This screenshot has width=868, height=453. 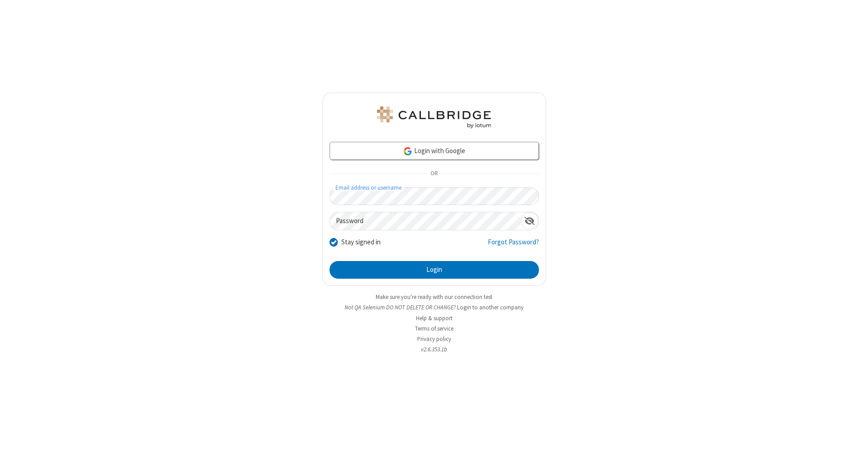 I want to click on a: Make sure you're ready with our connection test, so click(x=434, y=297).